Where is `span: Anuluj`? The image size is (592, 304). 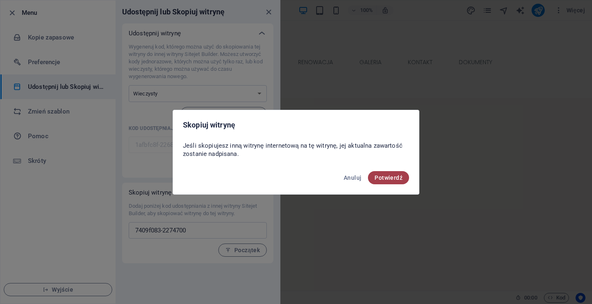
span: Anuluj is located at coordinates (352, 177).